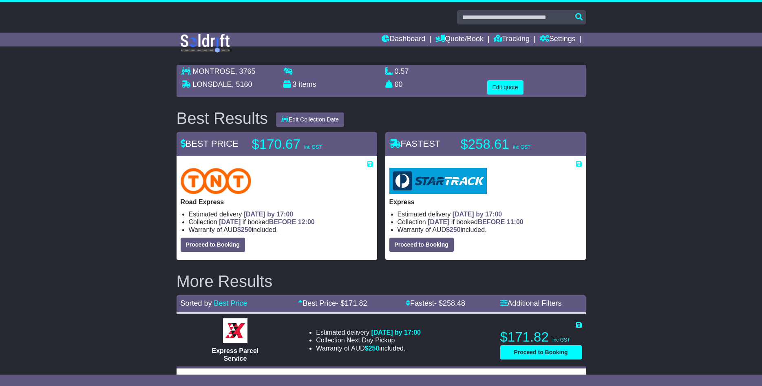 The image size is (762, 386). Describe the element at coordinates (231, 303) in the screenshot. I see `a: Best Price` at that location.